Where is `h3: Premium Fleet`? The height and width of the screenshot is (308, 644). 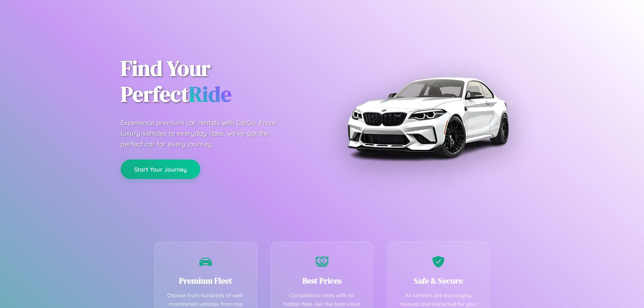 h3: Premium Fleet is located at coordinates (205, 281).